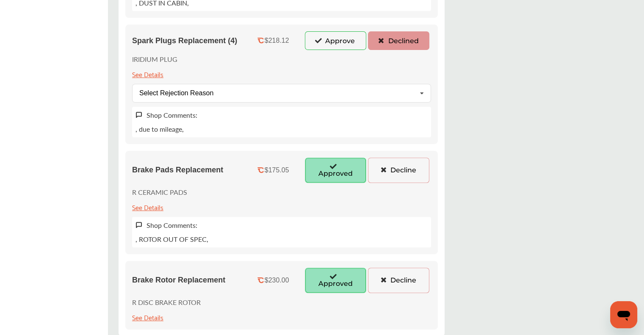  Describe the element at coordinates (160, 129) in the screenshot. I see `p: , due to mileage,` at that location.